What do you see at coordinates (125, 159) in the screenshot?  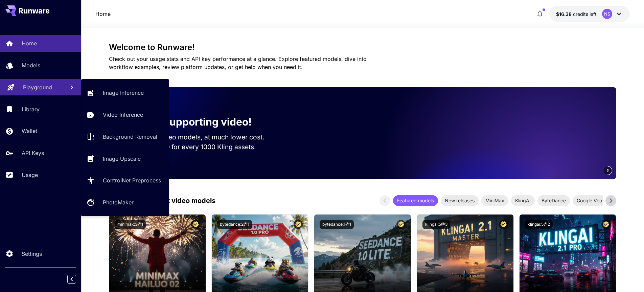 I see `a: Image Upscale` at bounding box center [125, 159].